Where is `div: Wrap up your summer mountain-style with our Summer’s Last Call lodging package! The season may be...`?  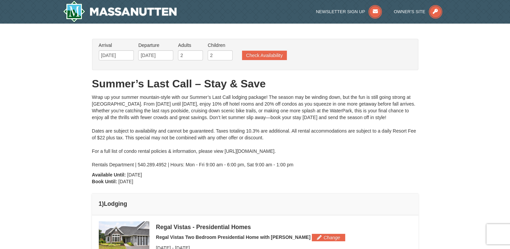
div: Wrap up your summer mountain-style with our Summer’s Last Call lodging package! The season may be... is located at coordinates (255, 131).